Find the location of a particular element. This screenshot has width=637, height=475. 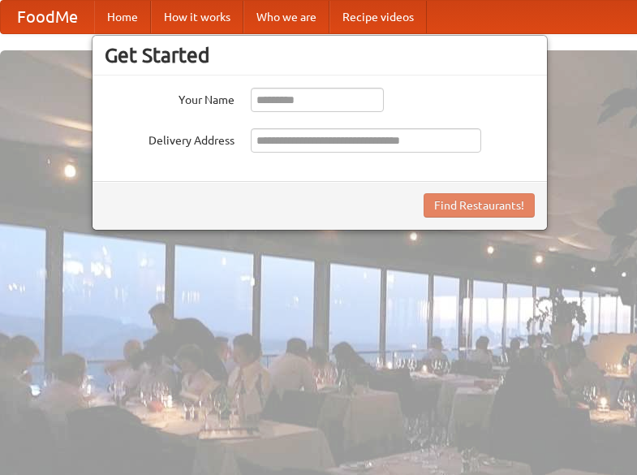

a: How it works is located at coordinates (197, 17).